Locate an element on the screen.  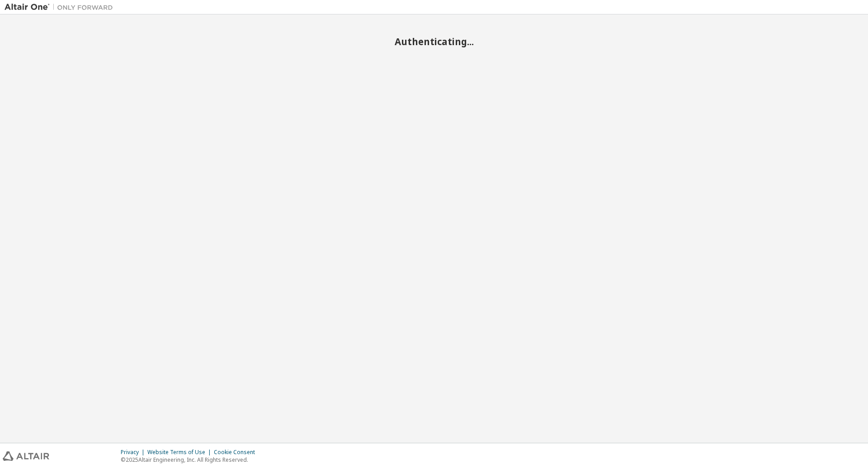
h2: Authenticating... is located at coordinates (434, 42).